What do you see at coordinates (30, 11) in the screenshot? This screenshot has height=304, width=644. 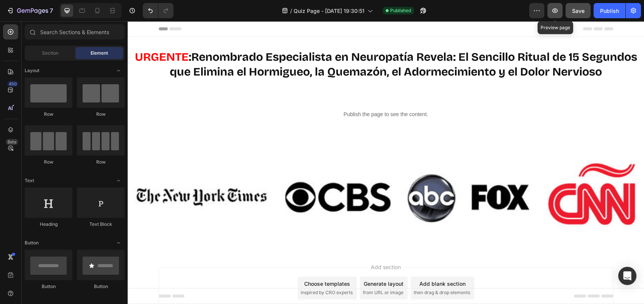 I see `button: 7` at bounding box center [30, 11].